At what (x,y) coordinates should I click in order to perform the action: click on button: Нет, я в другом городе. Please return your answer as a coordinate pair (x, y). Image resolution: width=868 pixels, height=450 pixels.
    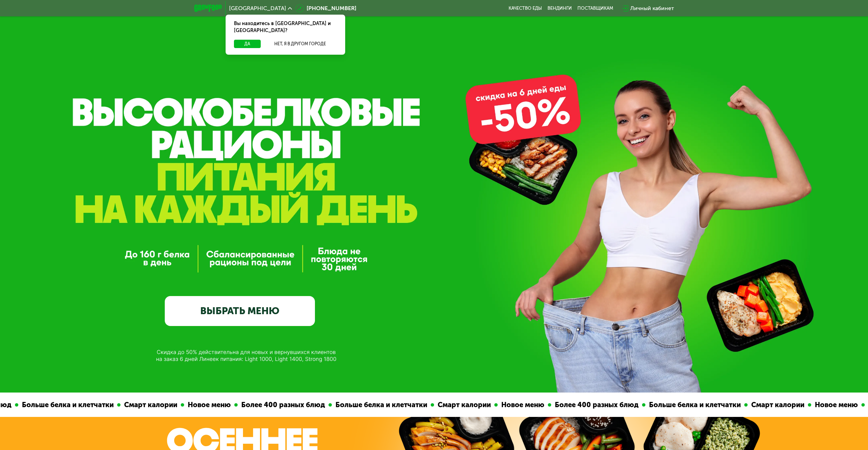
    Looking at the image, I should click on (300, 43).